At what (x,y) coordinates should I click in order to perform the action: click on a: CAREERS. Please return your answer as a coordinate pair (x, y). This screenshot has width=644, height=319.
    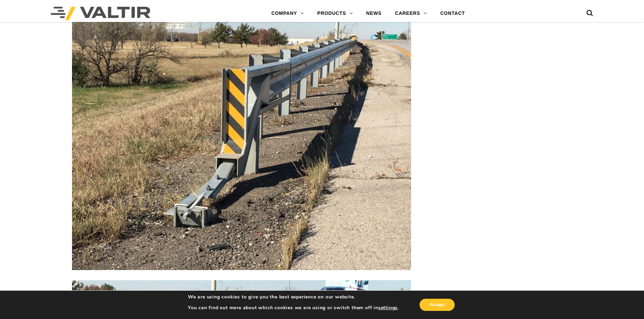
    Looking at the image, I should click on (411, 13).